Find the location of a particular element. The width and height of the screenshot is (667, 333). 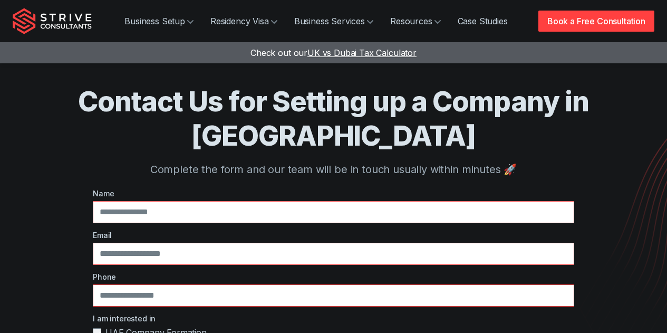

a: Residency Visa is located at coordinates (244, 21).